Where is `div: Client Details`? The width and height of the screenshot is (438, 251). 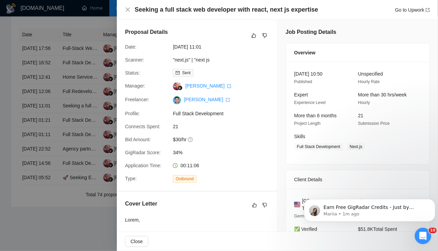
div: Client Details is located at coordinates (358, 179).